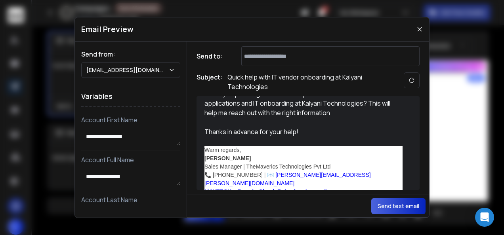  I want to click on p: Account Last Name, so click(131, 200).